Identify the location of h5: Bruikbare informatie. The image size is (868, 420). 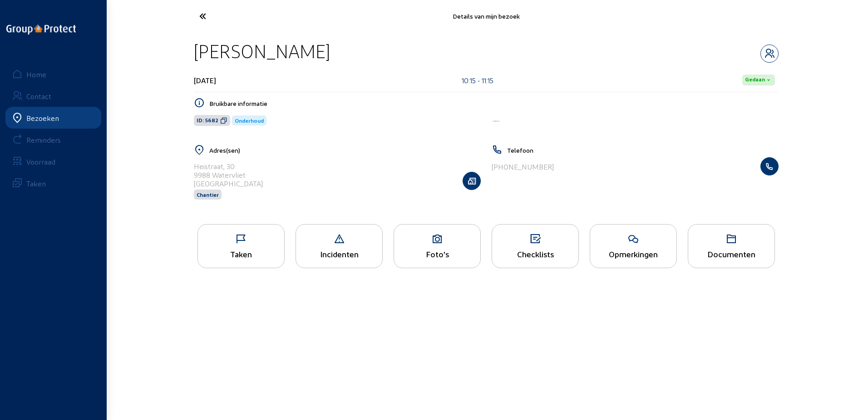
(493, 103).